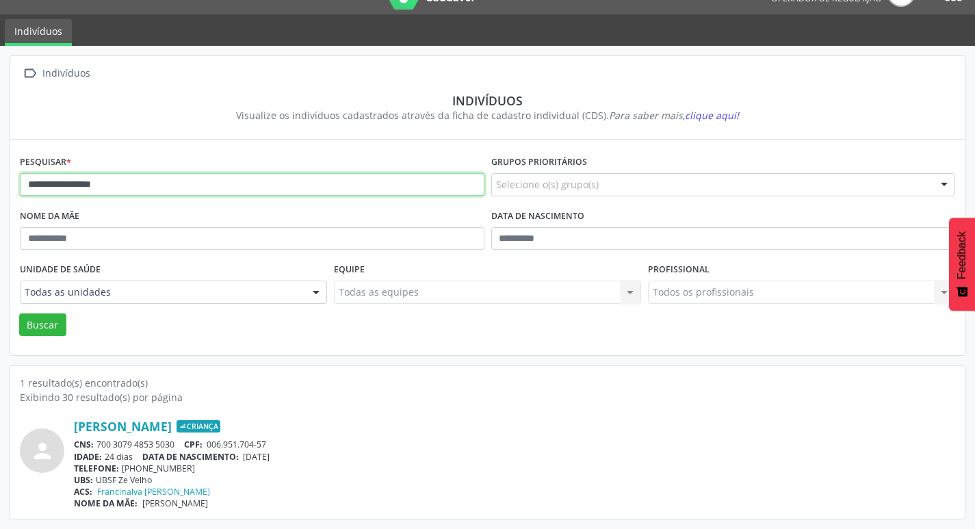 This screenshot has height=529, width=975. What do you see at coordinates (236, 444) in the screenshot?
I see `span: 006.951.704-57` at bounding box center [236, 444].